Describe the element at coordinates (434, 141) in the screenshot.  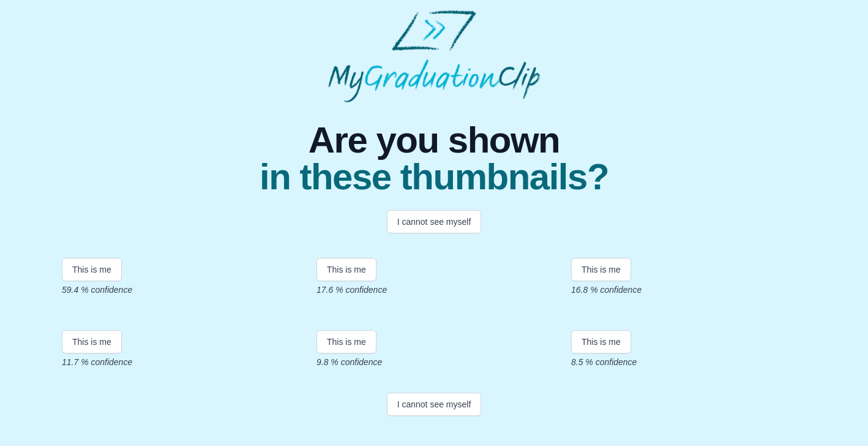
I see `span: Are you shown` at that location.